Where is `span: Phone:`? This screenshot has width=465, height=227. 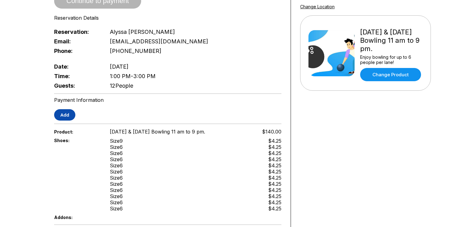
span: Phone: is located at coordinates (77, 51).